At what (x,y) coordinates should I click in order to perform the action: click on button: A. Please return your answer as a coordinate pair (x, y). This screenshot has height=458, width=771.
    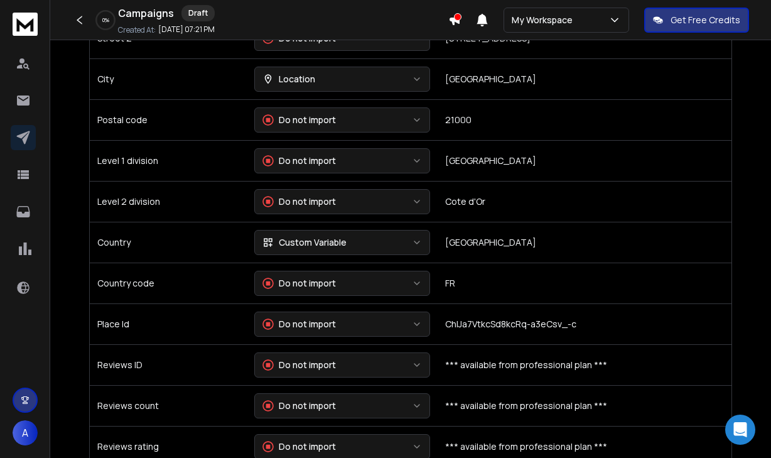
    Looking at the image, I should click on (25, 433).